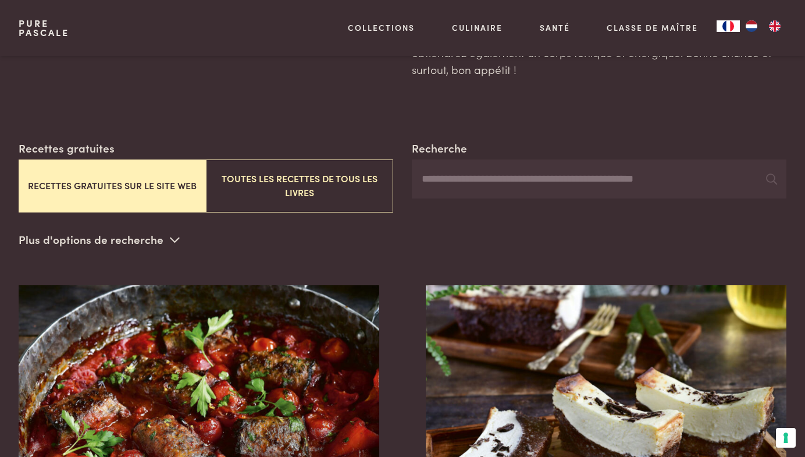 The image size is (805, 457). Describe the element at coordinates (381, 27) in the screenshot. I see `a: Collections` at that location.